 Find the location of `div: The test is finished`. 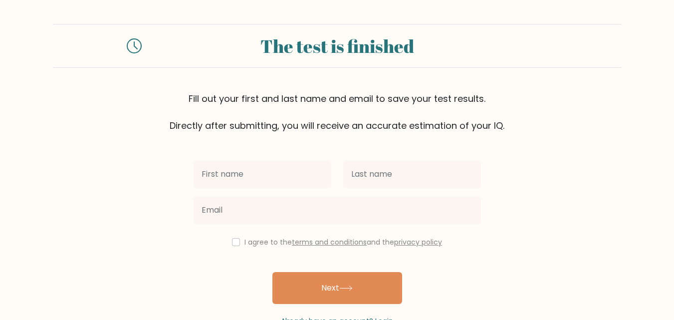

div: The test is finished is located at coordinates (337, 46).